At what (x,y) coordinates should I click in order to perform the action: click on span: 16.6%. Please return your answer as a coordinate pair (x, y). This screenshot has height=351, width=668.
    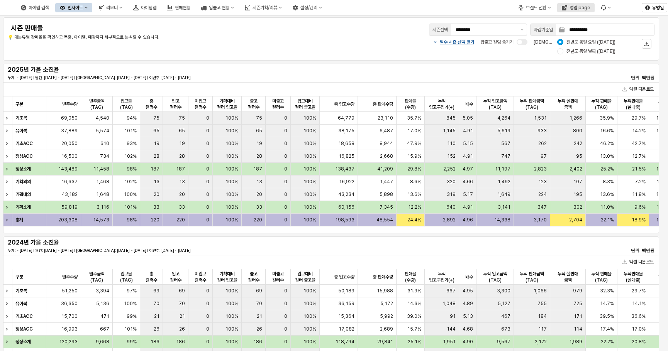
    Looking at the image, I should click on (607, 131).